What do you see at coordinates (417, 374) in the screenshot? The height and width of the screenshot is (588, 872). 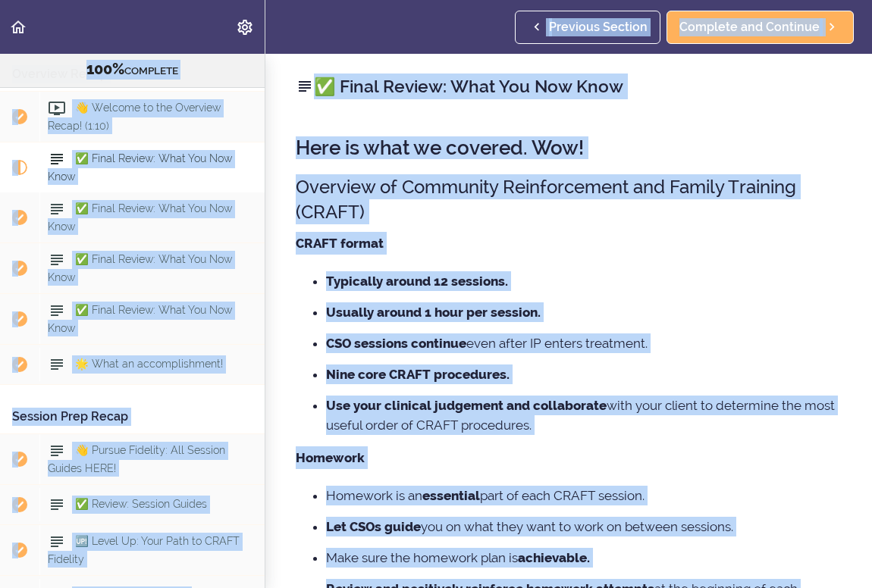 I see `strong: Nine core CRAFT procedures.` at bounding box center [417, 374].